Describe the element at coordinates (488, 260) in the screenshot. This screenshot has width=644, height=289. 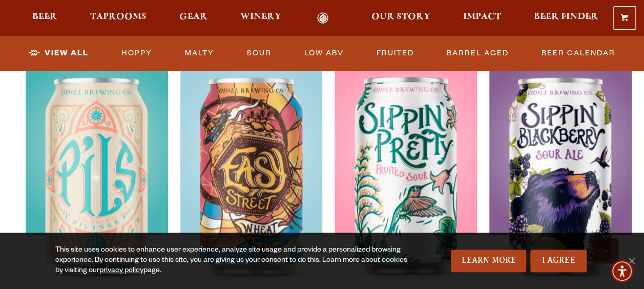
I see `a: Learn More` at that location.